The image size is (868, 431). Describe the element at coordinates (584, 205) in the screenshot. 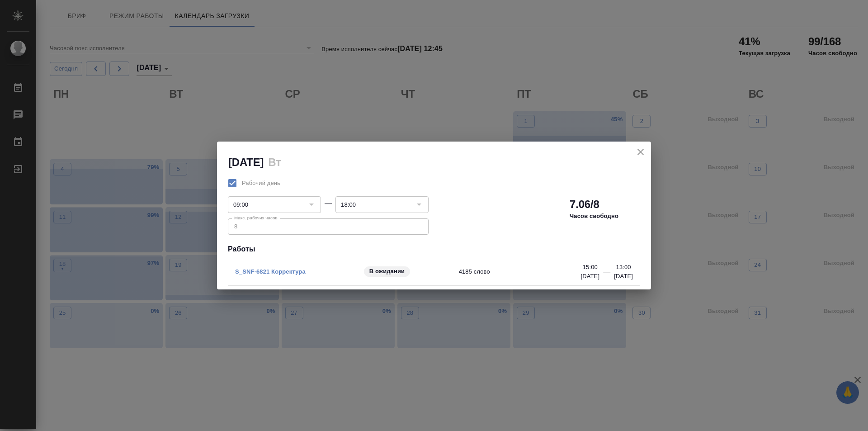

I see `h2: 7.06/8` at that location.